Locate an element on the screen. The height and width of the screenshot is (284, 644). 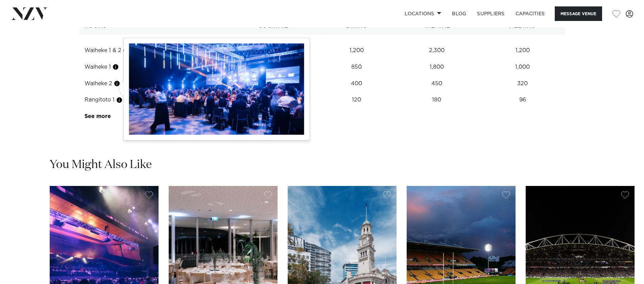
td: 400 is located at coordinates (357, 84).